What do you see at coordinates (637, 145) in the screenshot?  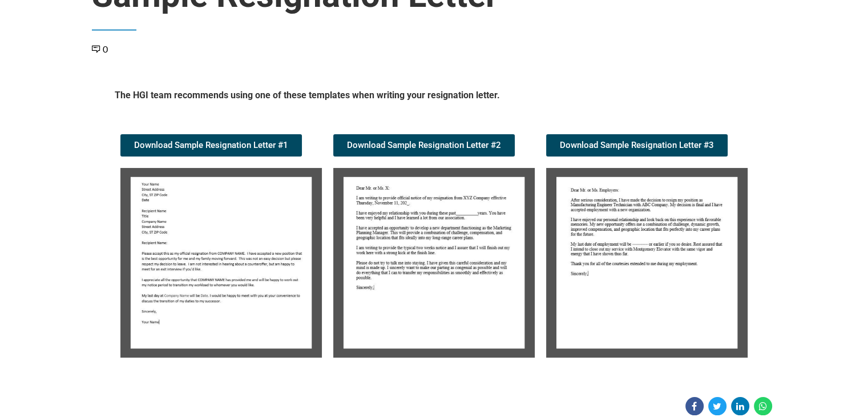 I see `a: Download Sample Resignation Letter #3` at bounding box center [637, 145].